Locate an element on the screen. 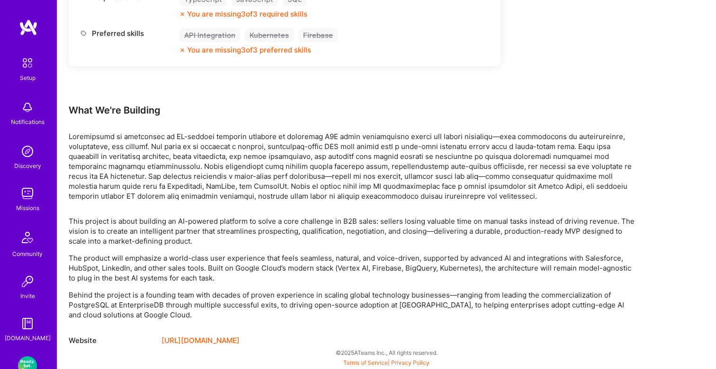 This screenshot has width=716, height=369. img: Community is located at coordinates (27, 238).